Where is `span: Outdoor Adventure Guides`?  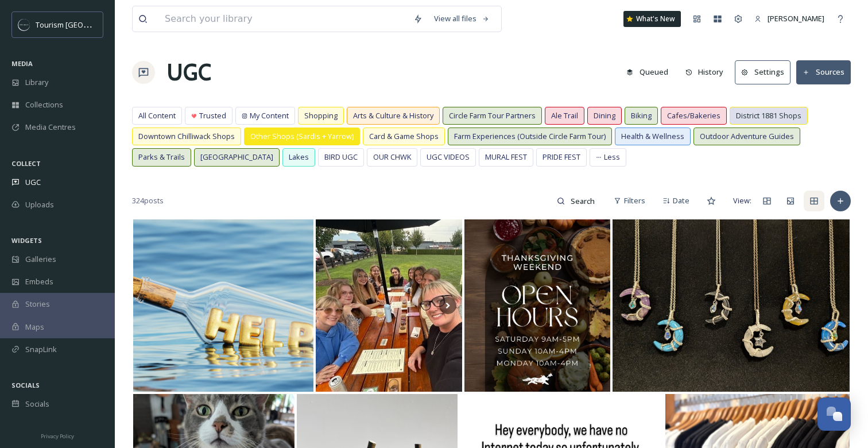
span: Outdoor Adventure Guides is located at coordinates (746, 136).